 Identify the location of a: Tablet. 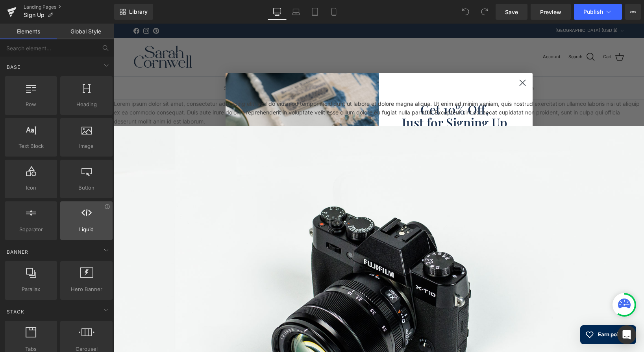
(315, 12).